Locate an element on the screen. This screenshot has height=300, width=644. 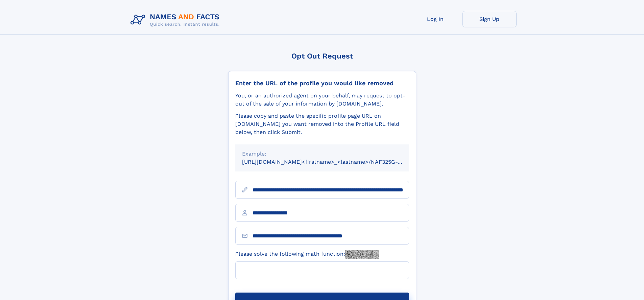
div: Opt Out Request is located at coordinates (322, 55).